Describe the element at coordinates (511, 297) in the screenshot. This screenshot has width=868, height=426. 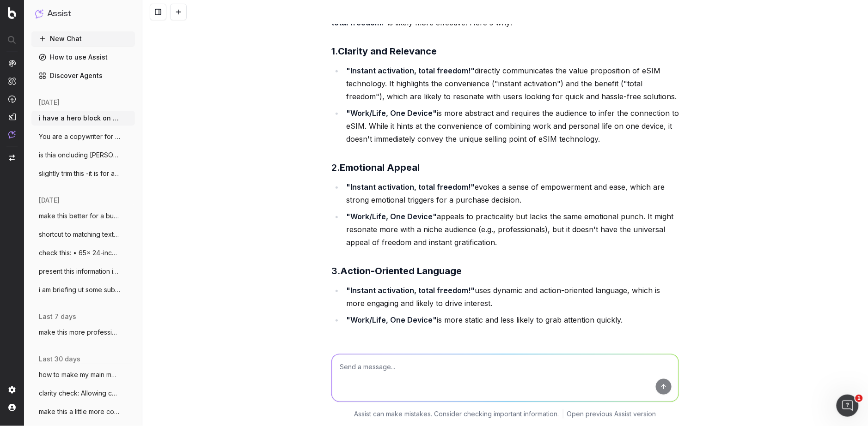
I see `li: uses dynamic and action-oriented language, which is more engaging and likely to drive interest.` at that location.